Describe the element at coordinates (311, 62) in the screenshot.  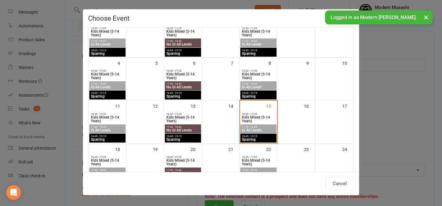
I see `div: 9` at that location.